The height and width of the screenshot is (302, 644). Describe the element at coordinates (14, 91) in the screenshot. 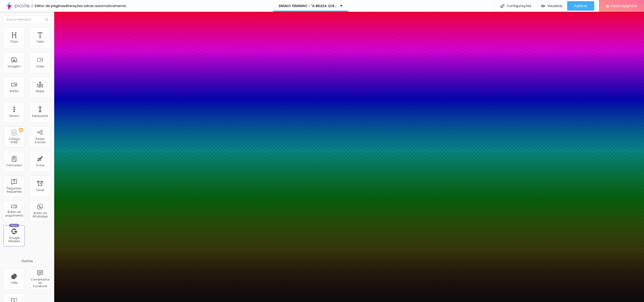

I see `div: Botão` at that location.